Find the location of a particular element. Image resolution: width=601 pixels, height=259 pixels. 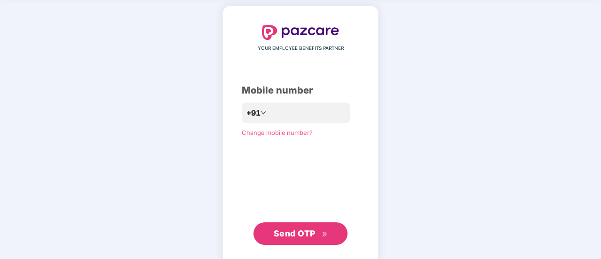

div: Mobile number is located at coordinates (301, 90).